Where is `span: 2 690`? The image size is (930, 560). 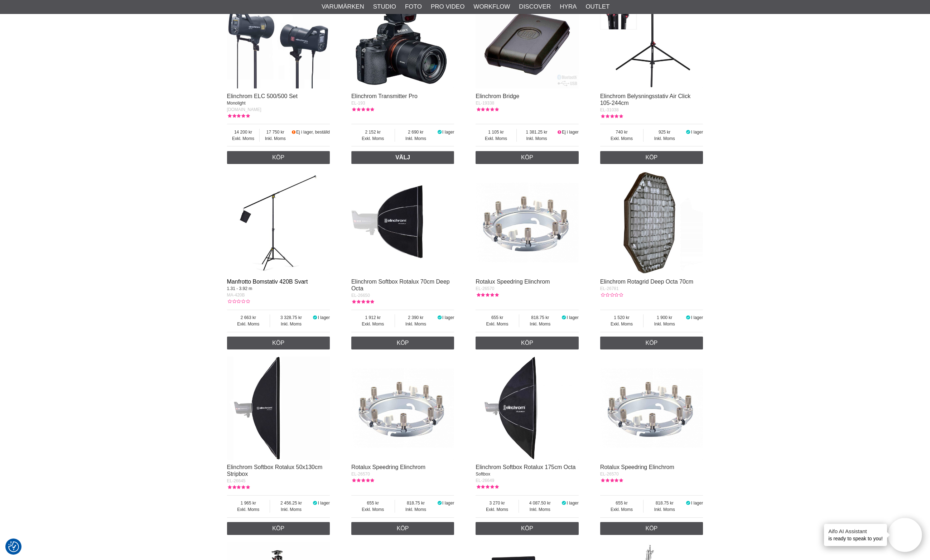 span: 2 690 is located at coordinates (416, 132).